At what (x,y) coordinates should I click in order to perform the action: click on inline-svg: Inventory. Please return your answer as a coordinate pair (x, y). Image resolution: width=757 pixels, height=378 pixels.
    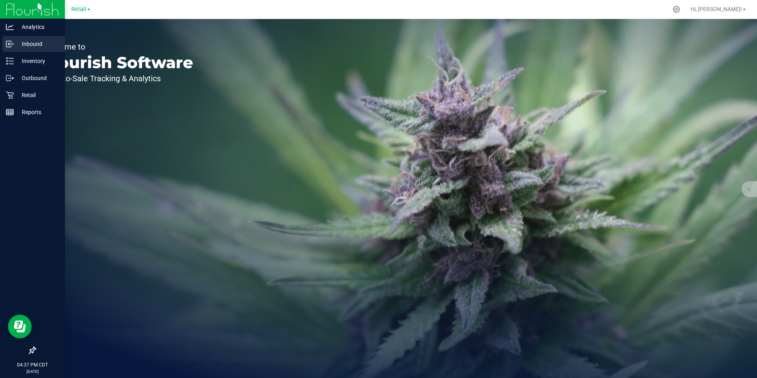
    Looking at the image, I should click on (10, 61).